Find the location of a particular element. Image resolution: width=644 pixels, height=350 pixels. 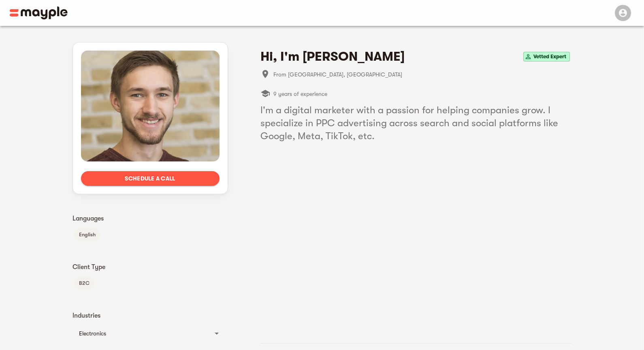

p: Client Type is located at coordinates (150, 267).